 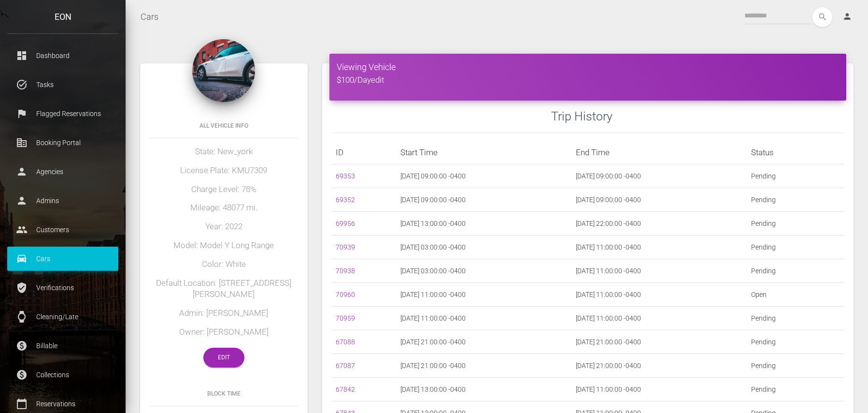 What do you see at coordinates (847, 16) in the screenshot?
I see `i: person` at bounding box center [847, 16].